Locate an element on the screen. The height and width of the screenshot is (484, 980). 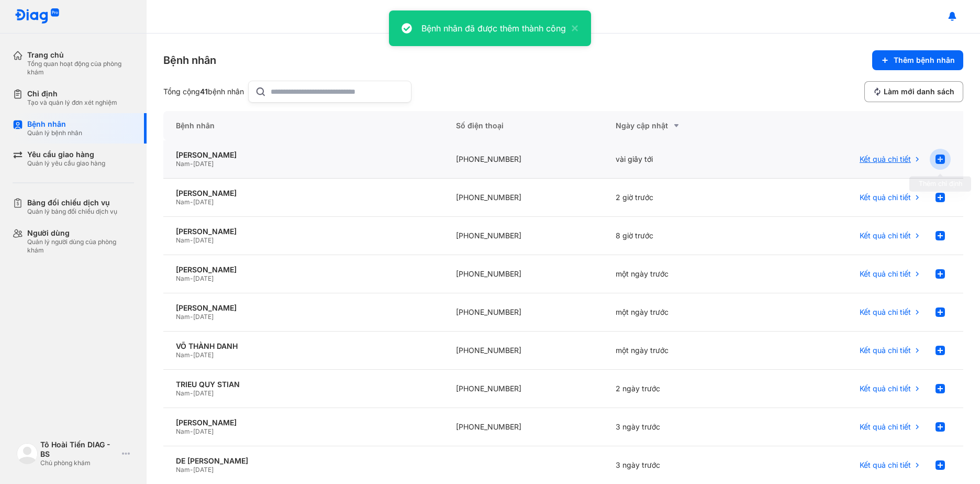
button: close is located at coordinates (573, 28).